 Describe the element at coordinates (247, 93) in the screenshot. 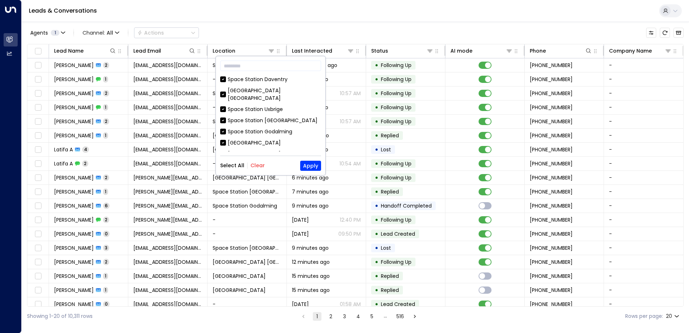

I see `span: Space Station Chiswick` at that location.